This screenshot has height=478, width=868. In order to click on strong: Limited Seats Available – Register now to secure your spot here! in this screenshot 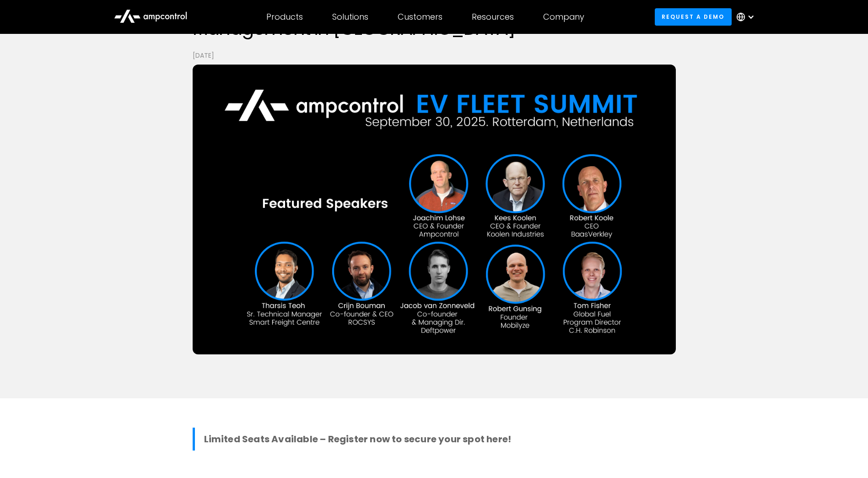, I will do `click(358, 439)`.